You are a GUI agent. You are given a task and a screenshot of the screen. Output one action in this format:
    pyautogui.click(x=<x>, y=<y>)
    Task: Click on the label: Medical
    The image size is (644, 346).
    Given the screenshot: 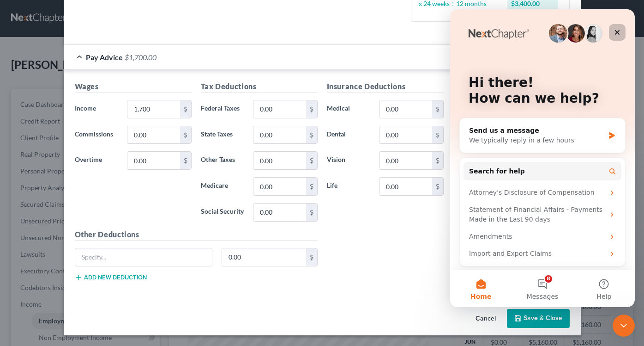 What is the action you would take?
    pyautogui.click(x=348, y=109)
    